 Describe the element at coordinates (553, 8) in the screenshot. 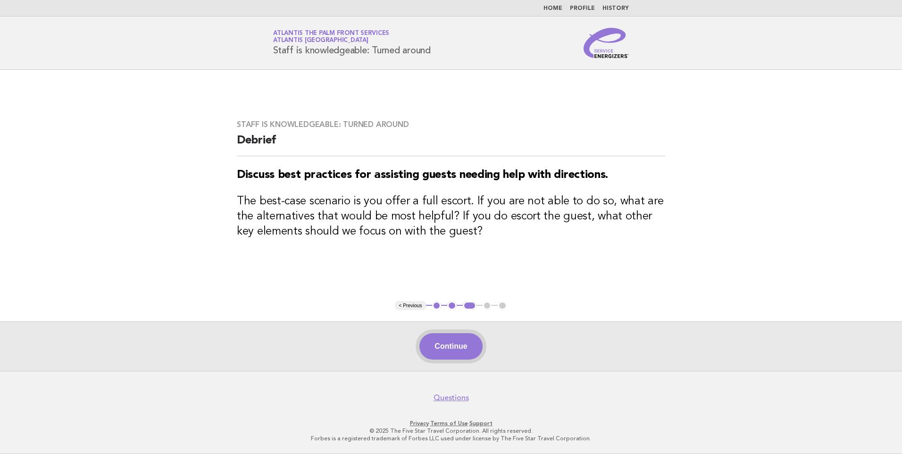

I see `a: Home` at that location.